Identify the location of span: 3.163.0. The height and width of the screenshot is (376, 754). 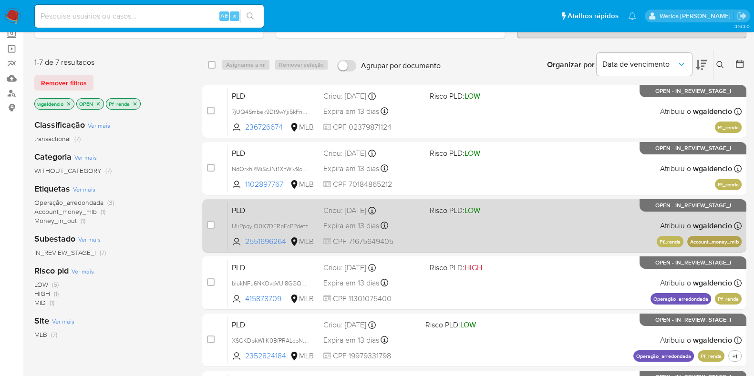
(741, 26).